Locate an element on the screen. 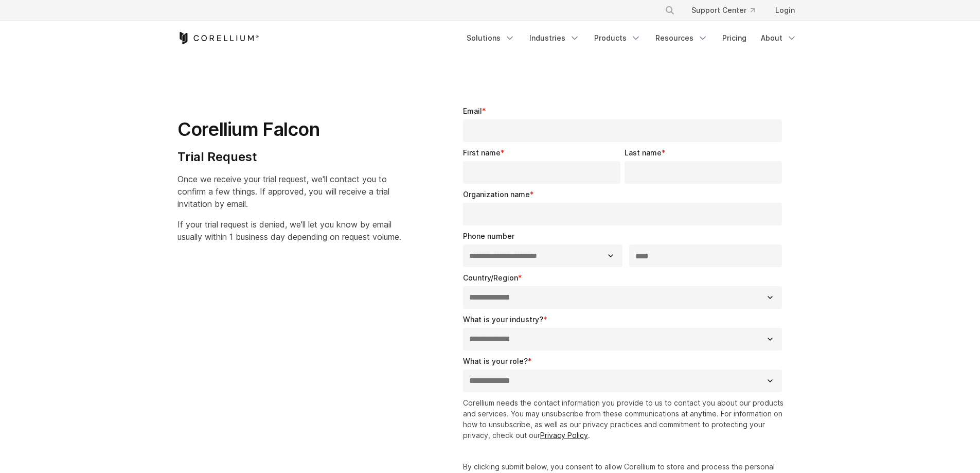 This screenshot has width=980, height=473. a: About is located at coordinates (779, 38).